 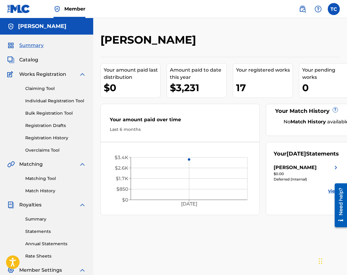 What do you see at coordinates (11, 26) in the screenshot?
I see `img: Accounts` at bounding box center [11, 26].